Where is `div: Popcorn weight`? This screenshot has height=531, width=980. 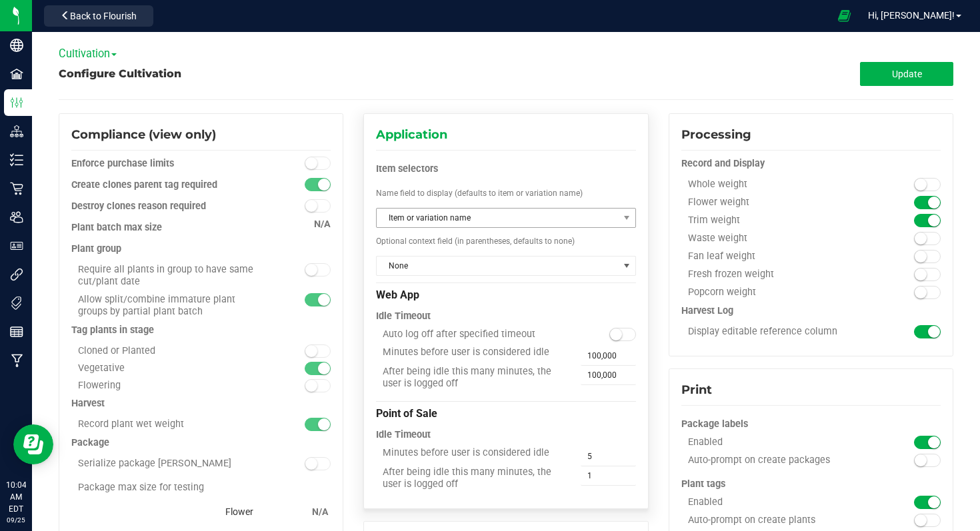 div: Popcorn weight is located at coordinates (779, 293).